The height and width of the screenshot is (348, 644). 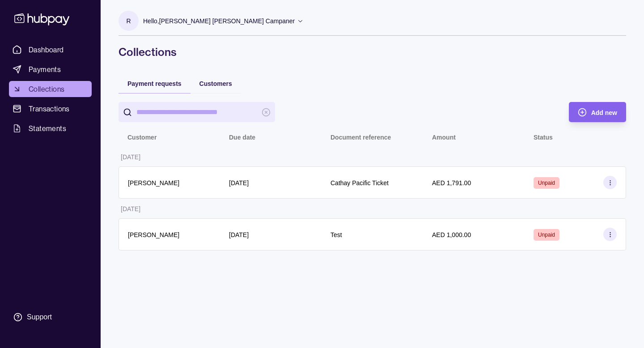 I want to click on p: Status, so click(x=543, y=137).